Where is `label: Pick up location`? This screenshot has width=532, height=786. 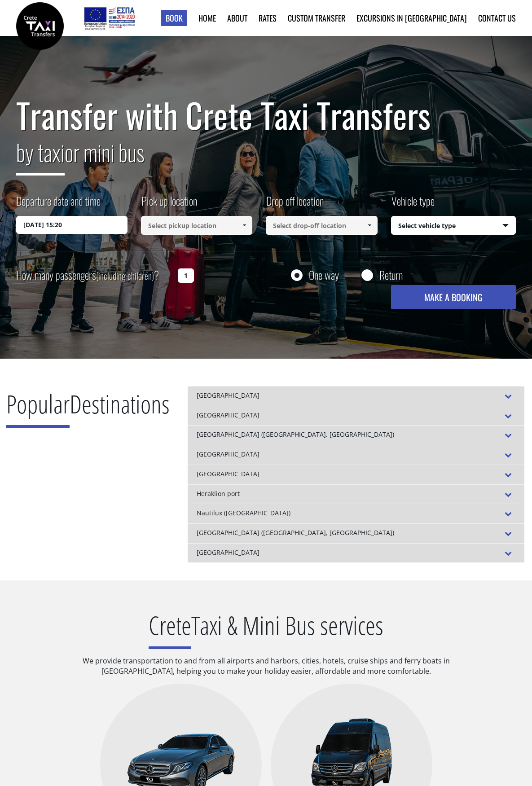 label: Pick up location is located at coordinates (169, 205).